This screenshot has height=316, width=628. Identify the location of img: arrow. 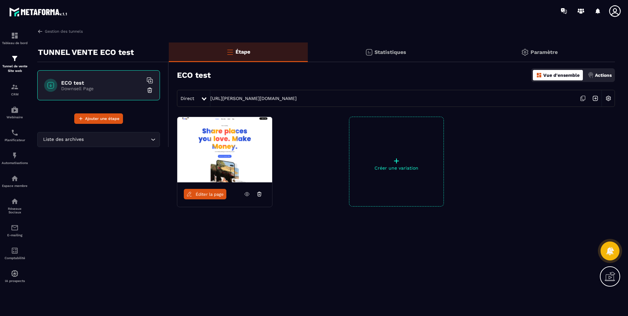
(40, 31).